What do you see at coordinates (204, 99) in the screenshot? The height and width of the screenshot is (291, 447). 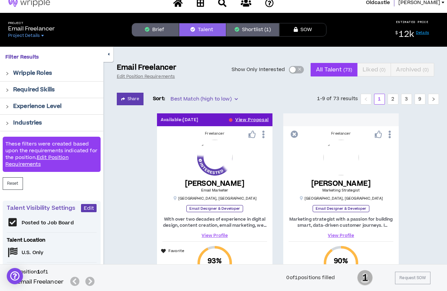 I see `span: Best Match (high to low)` at bounding box center [204, 99].